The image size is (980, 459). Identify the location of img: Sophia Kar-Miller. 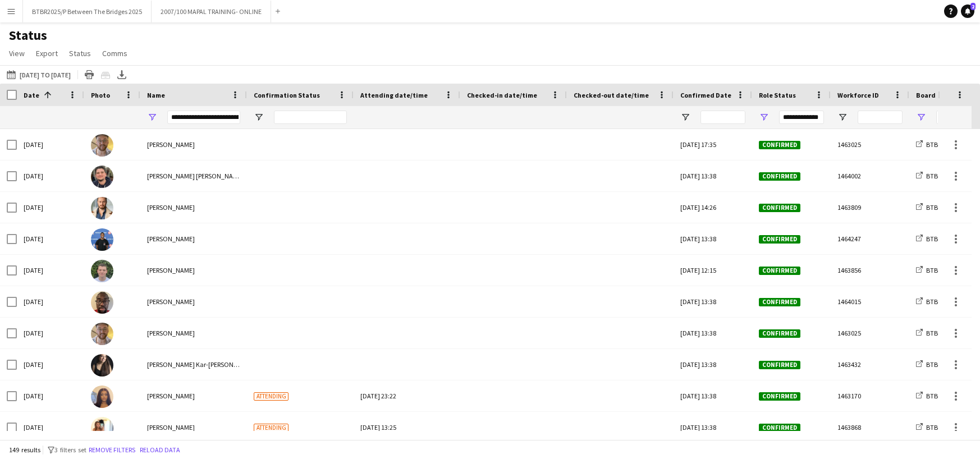
(102, 365).